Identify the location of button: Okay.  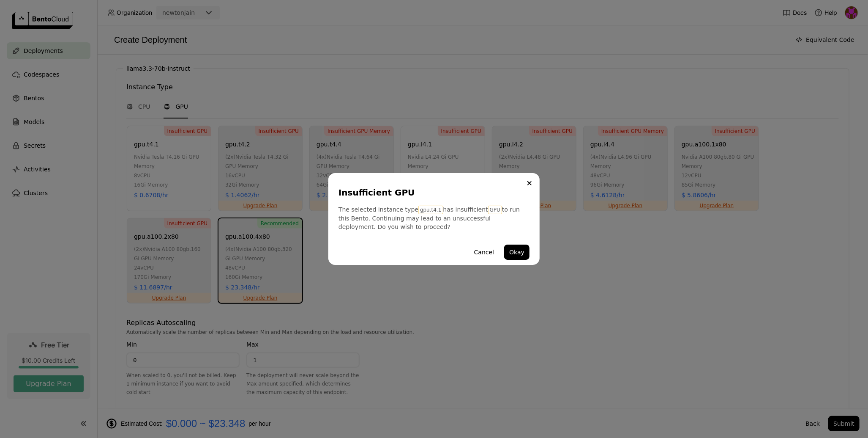
(517, 252).